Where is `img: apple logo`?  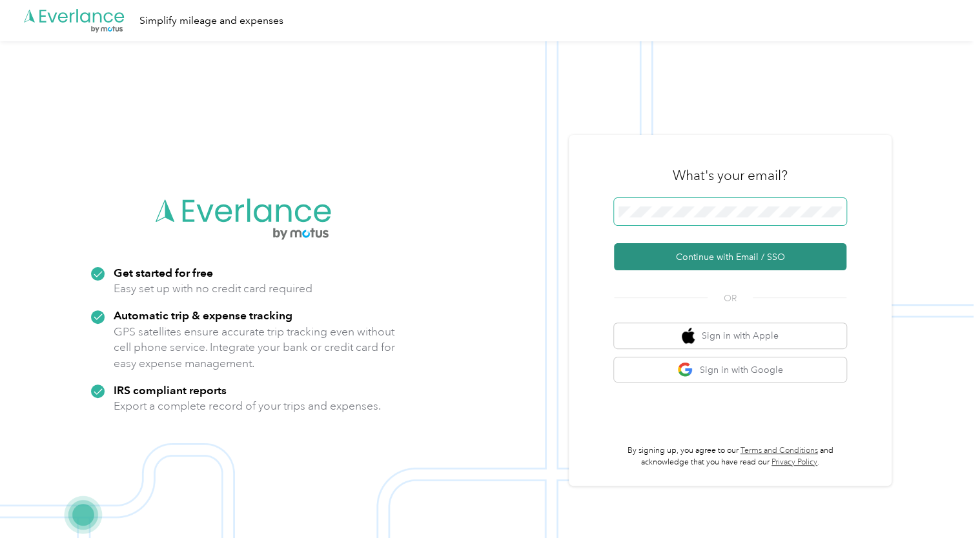
img: apple logo is located at coordinates (689, 335).